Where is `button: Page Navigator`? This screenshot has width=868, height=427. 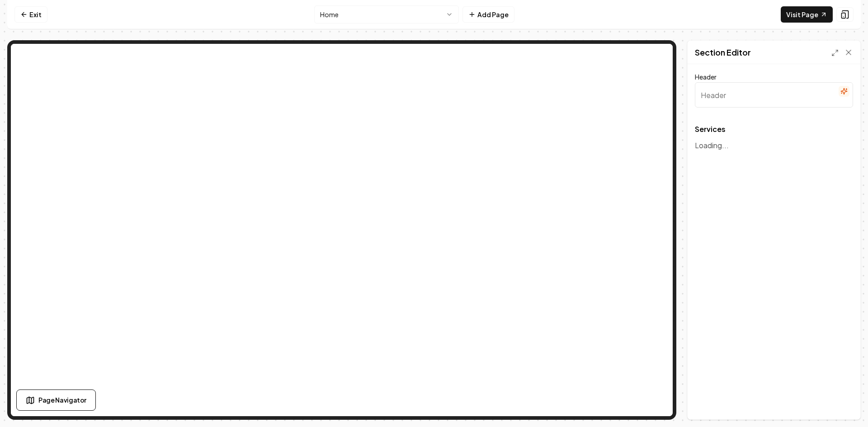
button: Page Navigator is located at coordinates (56, 400).